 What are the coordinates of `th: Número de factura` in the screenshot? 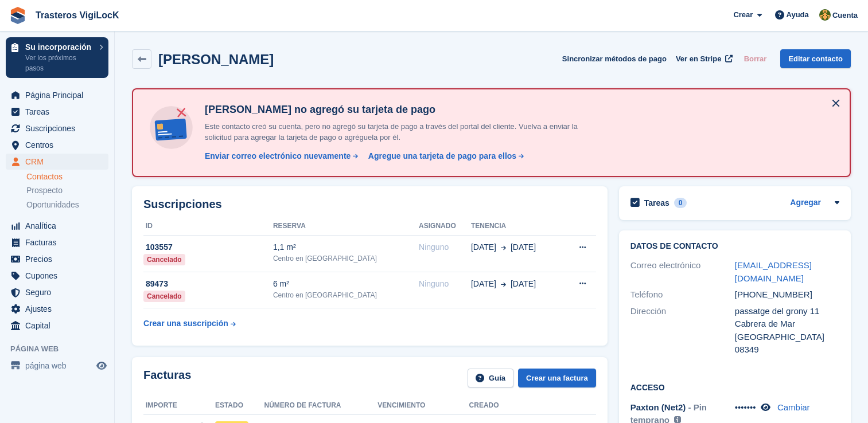 It's located at (322, 406).